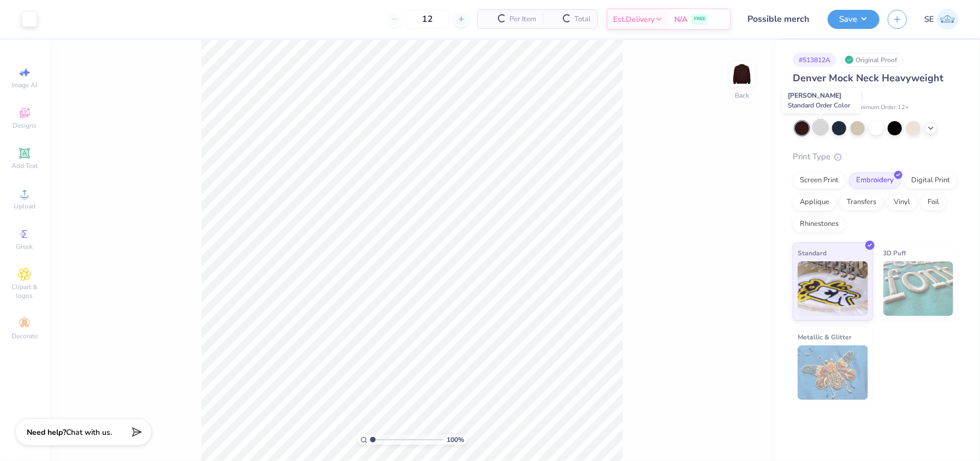  What do you see at coordinates (742, 95) in the screenshot?
I see `div: Back` at bounding box center [742, 95].